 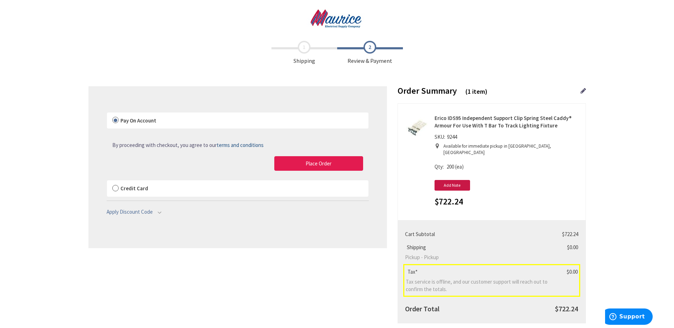 What do you see at coordinates (319, 164) in the screenshot?
I see `button: Place Order` at bounding box center [319, 164].